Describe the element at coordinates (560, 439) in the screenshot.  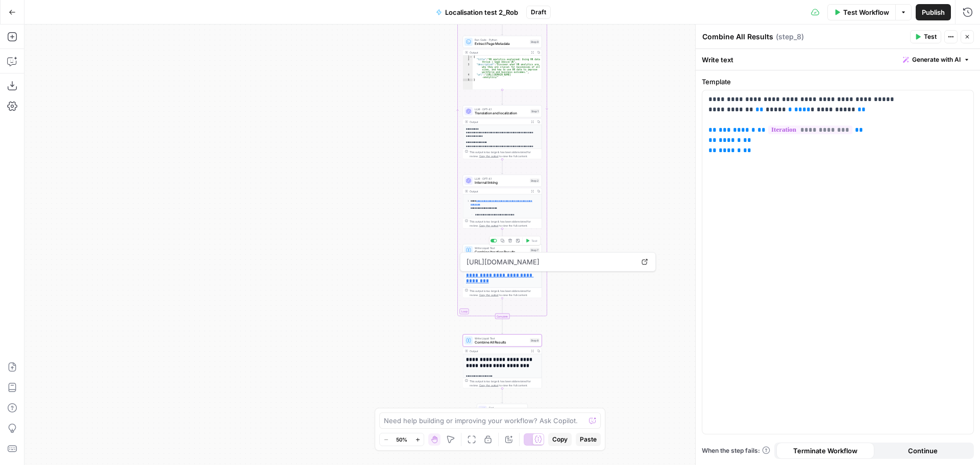
I see `span: Copy` at that location.